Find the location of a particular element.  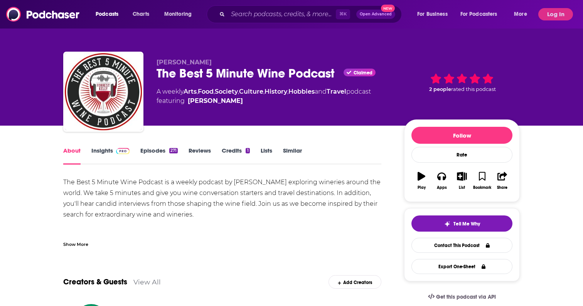

button: Open AdvancedNew is located at coordinates (376, 14).